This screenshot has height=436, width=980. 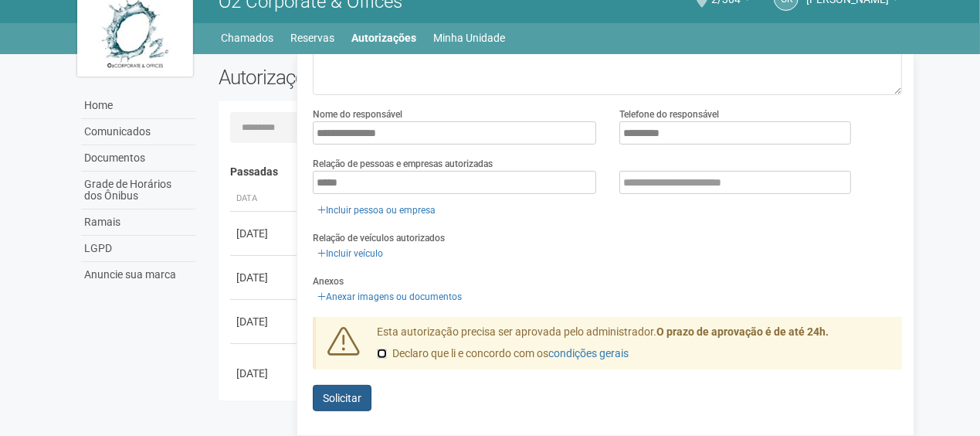 I want to click on a: Anuncie sua marca, so click(x=138, y=274).